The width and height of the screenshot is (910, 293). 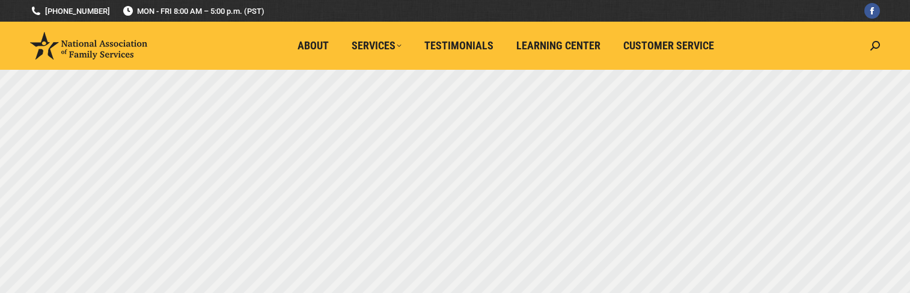 I want to click on a: Customer Service, so click(x=668, y=46).